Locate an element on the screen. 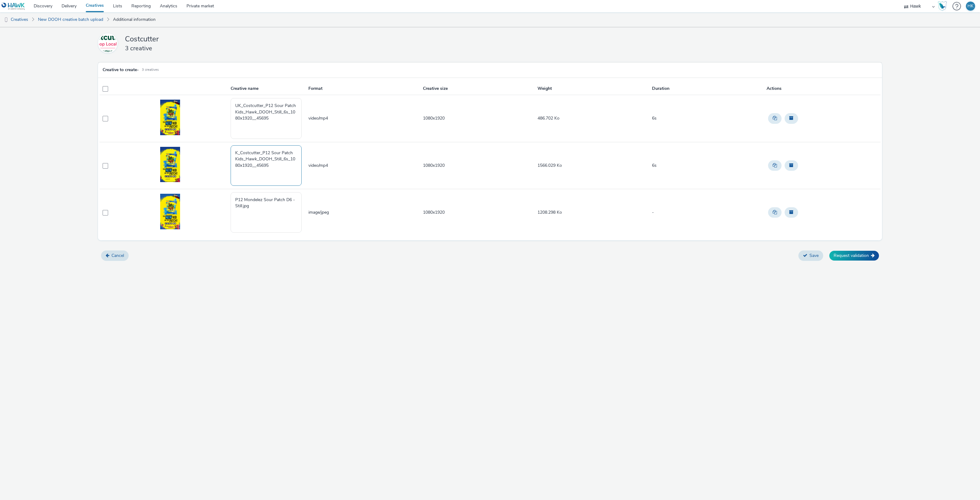 This screenshot has height=500, width=980. th: Duration is located at coordinates (708, 89).